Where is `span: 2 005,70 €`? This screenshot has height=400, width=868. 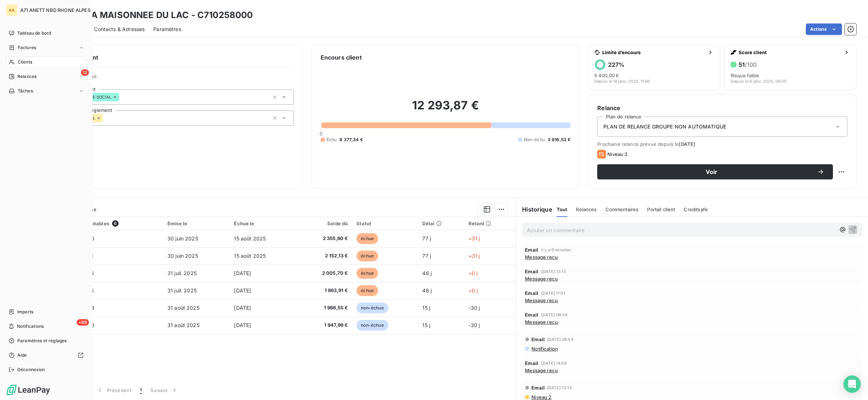
span: 2 005,70 € is located at coordinates (324, 274).